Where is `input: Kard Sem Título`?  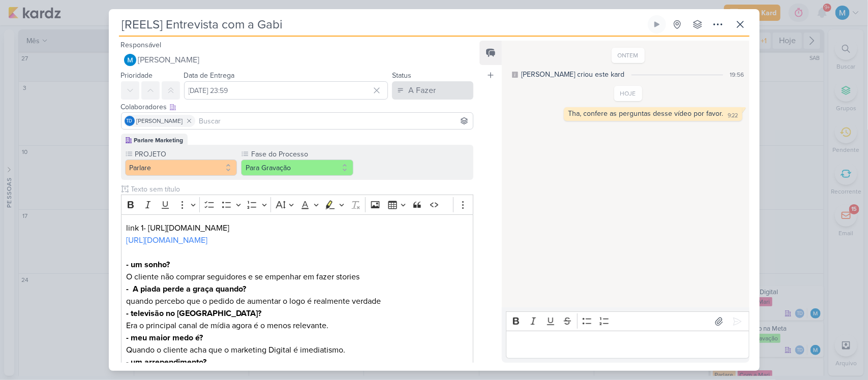 input: Kard Sem Título is located at coordinates (382, 24).